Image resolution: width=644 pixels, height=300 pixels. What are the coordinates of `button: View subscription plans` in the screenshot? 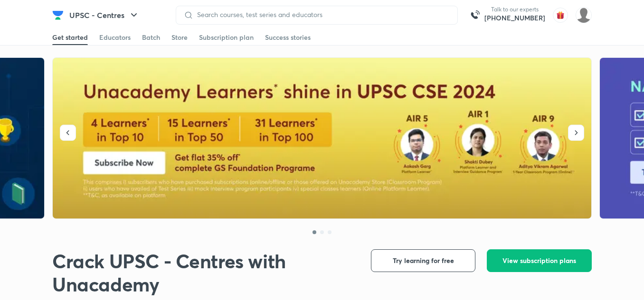 It's located at (539, 261).